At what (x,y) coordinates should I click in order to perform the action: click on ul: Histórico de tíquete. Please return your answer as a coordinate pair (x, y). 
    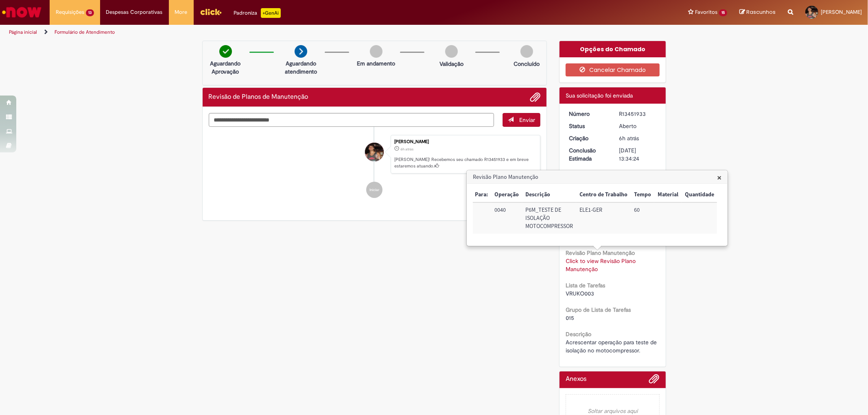
    Looking at the image, I should click on (375, 167).